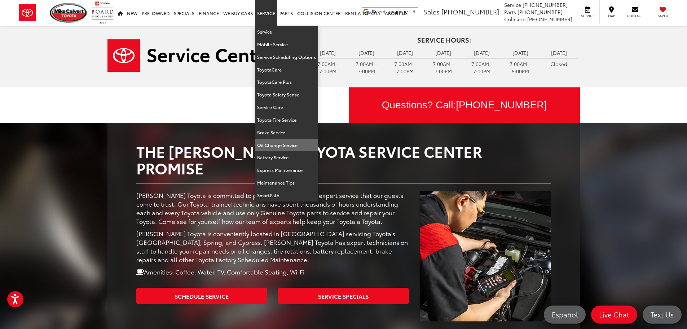 The image size is (687, 329). I want to click on a: Service, so click(286, 32).